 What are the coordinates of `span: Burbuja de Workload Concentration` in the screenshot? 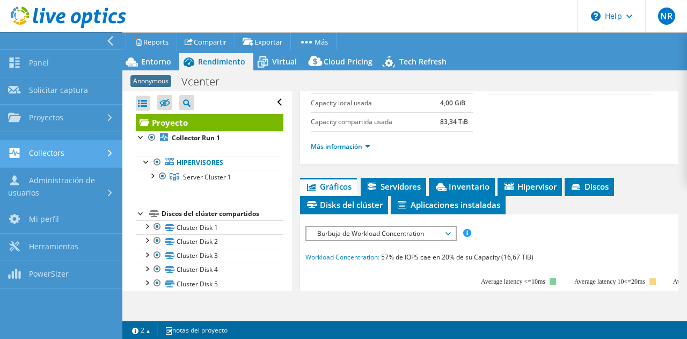 It's located at (381, 234).